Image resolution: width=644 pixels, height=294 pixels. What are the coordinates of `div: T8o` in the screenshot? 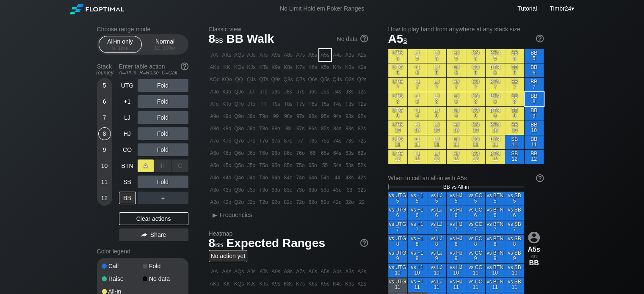 It's located at (264, 129).